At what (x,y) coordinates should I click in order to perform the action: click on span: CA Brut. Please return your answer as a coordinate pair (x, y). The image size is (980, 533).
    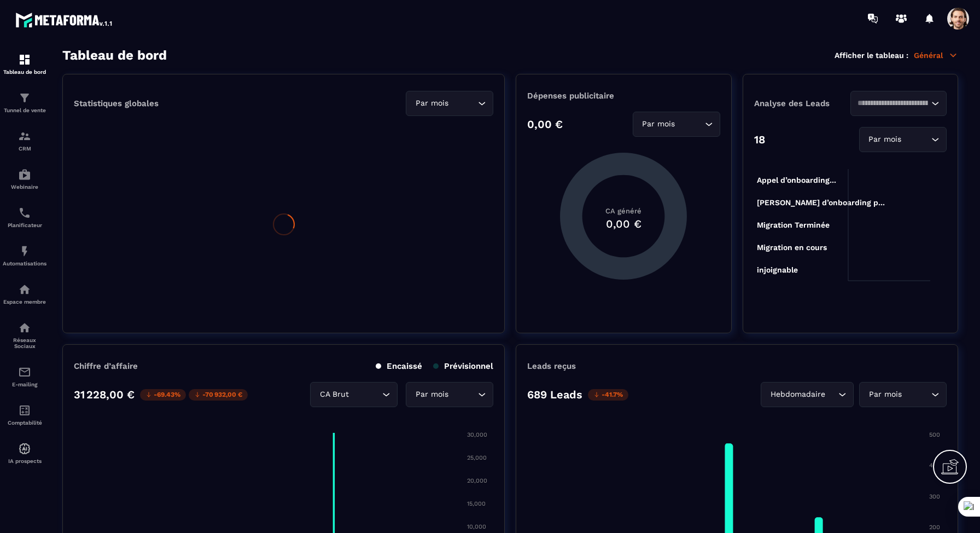
    Looking at the image, I should click on (335, 394).